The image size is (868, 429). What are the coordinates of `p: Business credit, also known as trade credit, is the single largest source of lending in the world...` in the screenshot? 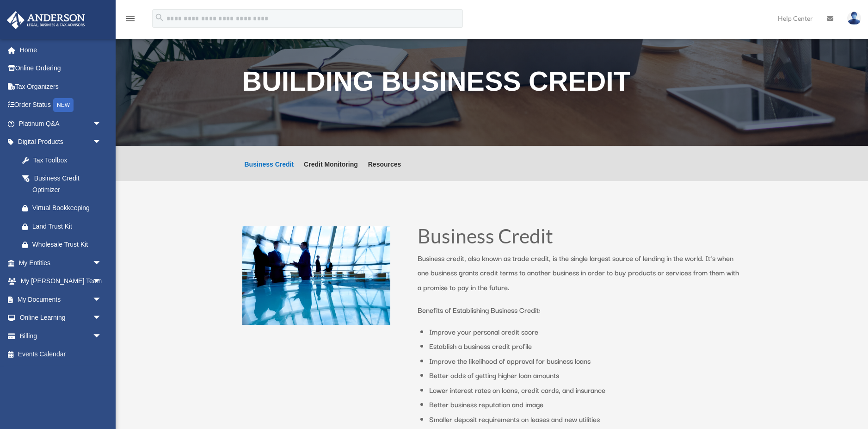 It's located at (579, 277).